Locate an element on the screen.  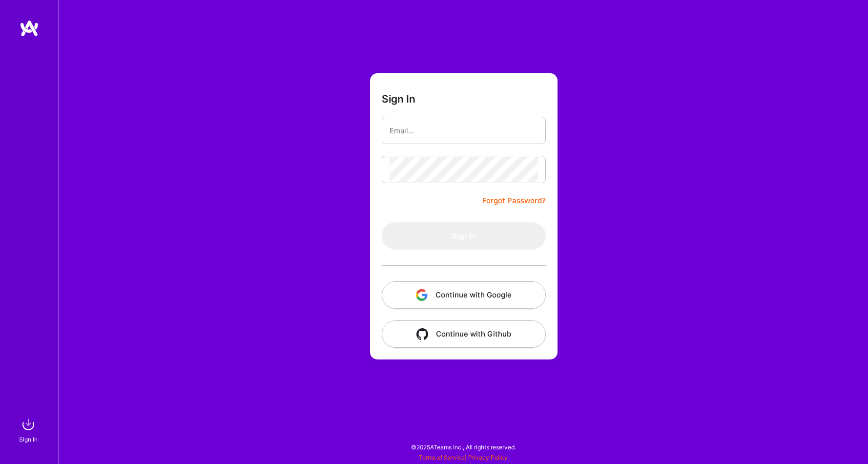
a: Privacy Policy is located at coordinates (488, 456).